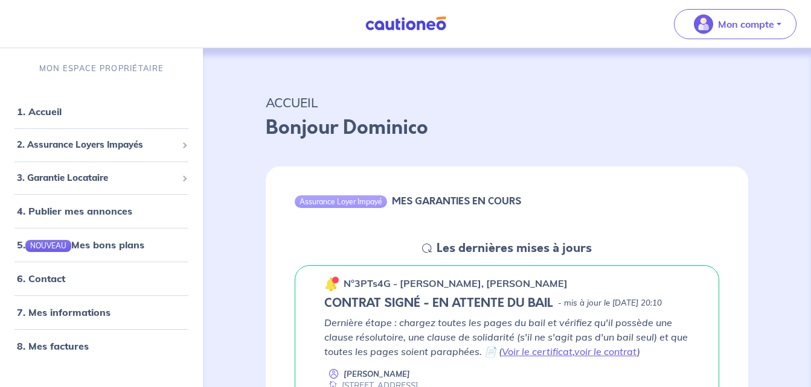 The image size is (811, 387). Describe the element at coordinates (41, 279) in the screenshot. I see `a: 6. Contact` at that location.